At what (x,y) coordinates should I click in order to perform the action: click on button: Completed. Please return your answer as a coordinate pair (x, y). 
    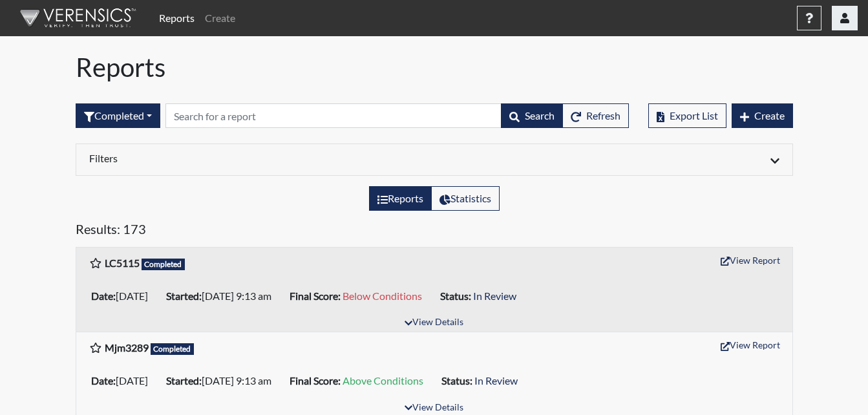
    Looking at the image, I should click on (117, 115).